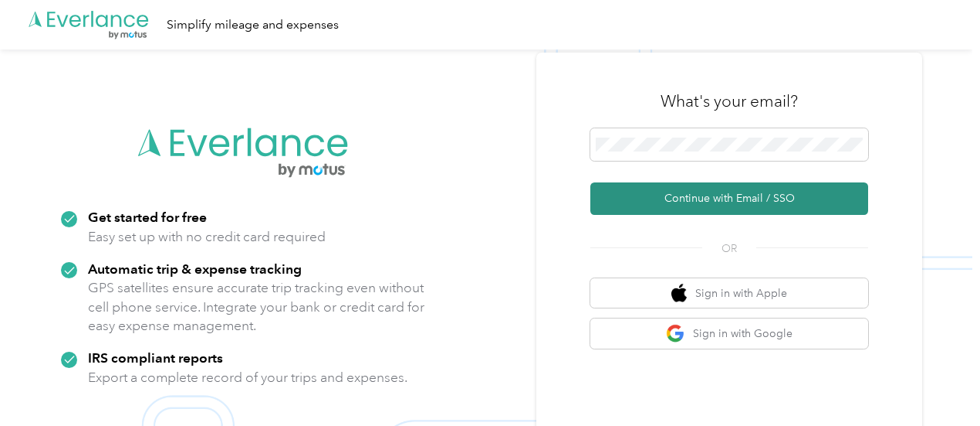 This screenshot has width=980, height=426. I want to click on img: google logo, so click(675, 333).